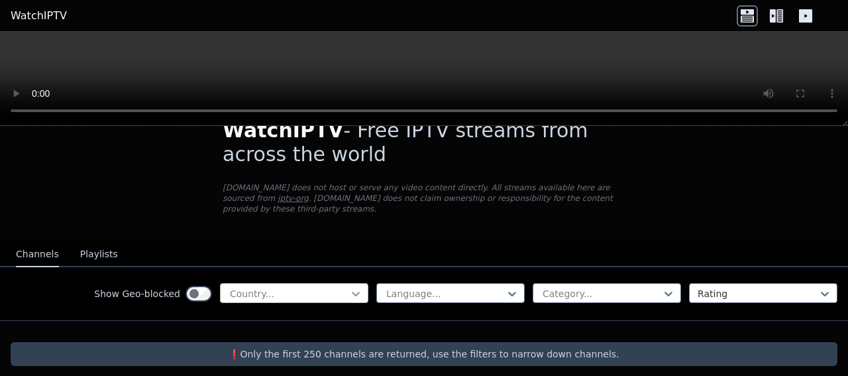 The height and width of the screenshot is (376, 848). I want to click on a: iptv-org, so click(293, 198).